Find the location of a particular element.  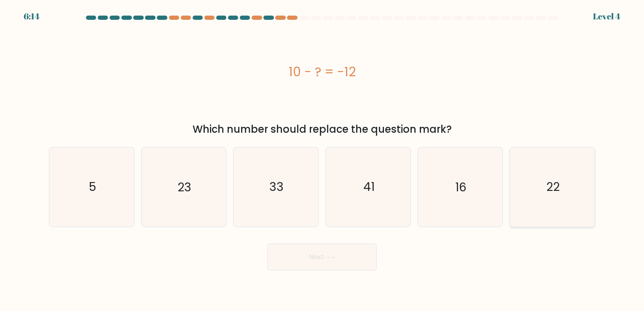

text: 5 is located at coordinates (92, 187).